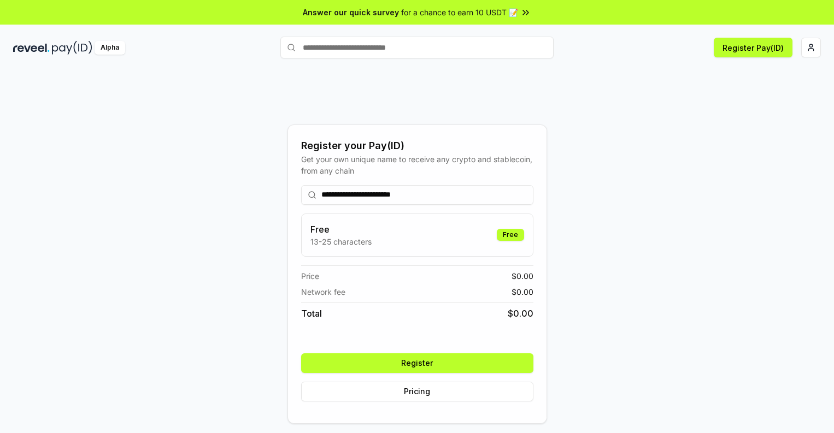  Describe the element at coordinates (510, 235) in the screenshot. I see `div: Free` at that location.